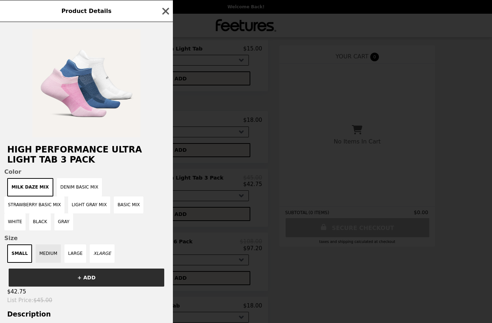 The height and width of the screenshot is (323, 492). Describe the element at coordinates (40, 221) in the screenshot. I see `button: Black` at that location.